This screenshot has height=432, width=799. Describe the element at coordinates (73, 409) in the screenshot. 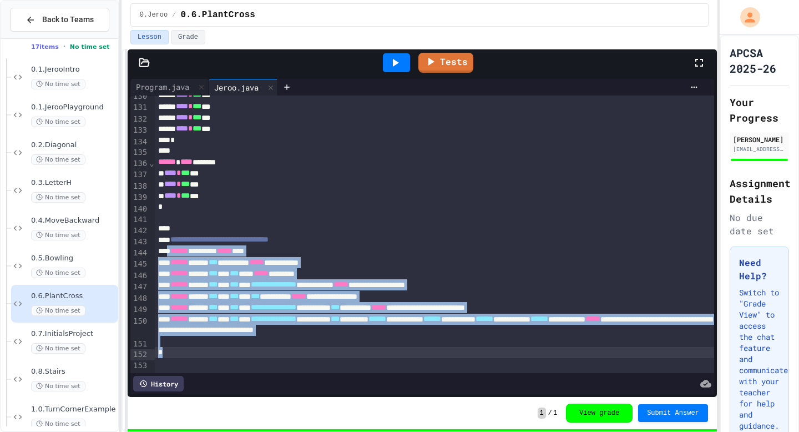

I see `span: 1.0.TurnCornerExample` at that location.